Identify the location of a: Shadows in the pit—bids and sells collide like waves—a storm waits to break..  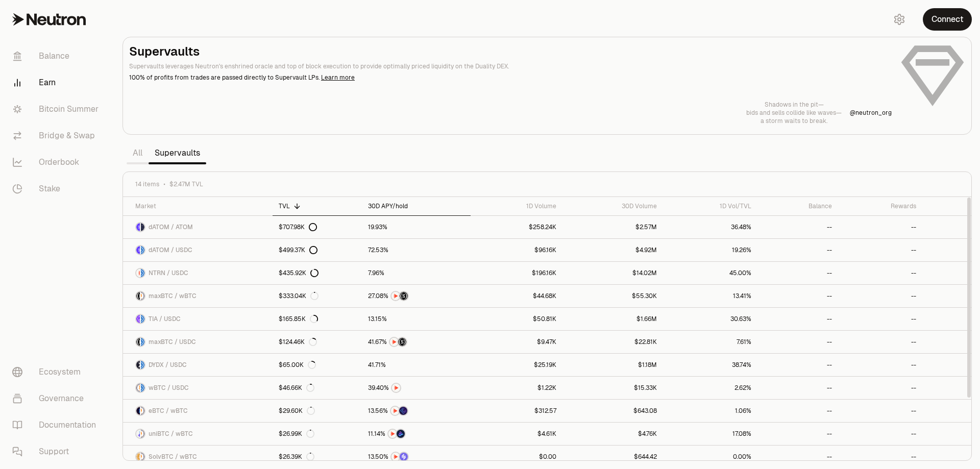
(794, 113).